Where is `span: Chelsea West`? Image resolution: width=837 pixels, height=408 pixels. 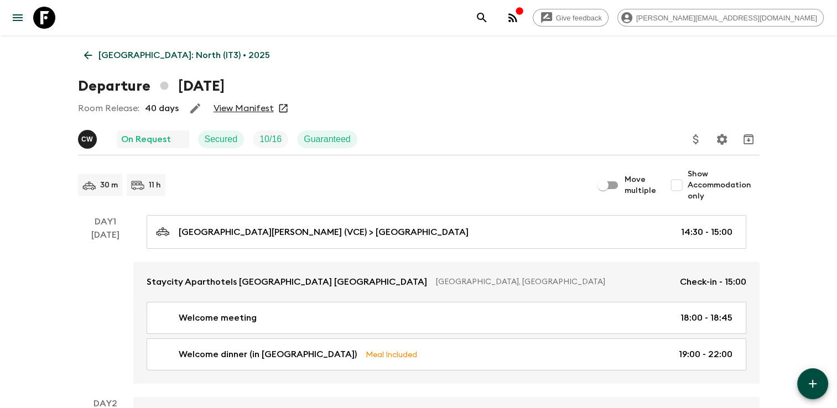 span: Chelsea West is located at coordinates (88, 138).